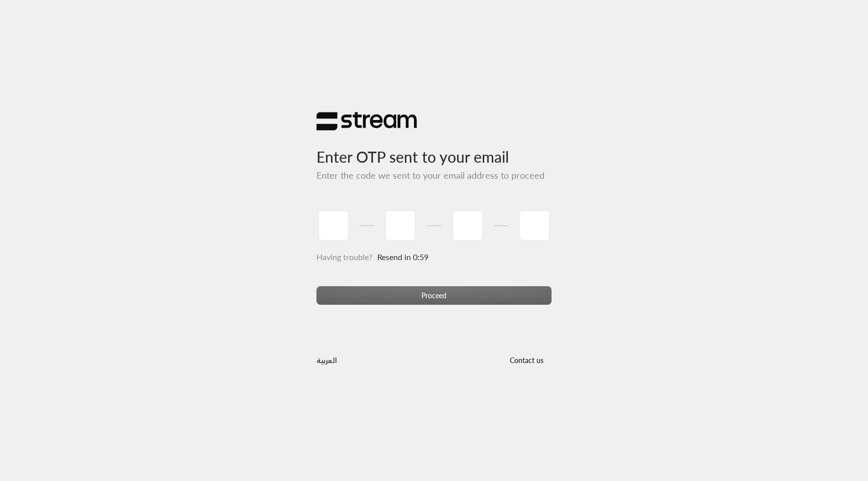 The height and width of the screenshot is (481, 868). Describe the element at coordinates (367, 121) in the screenshot. I see `img: Stream Logo` at that location.